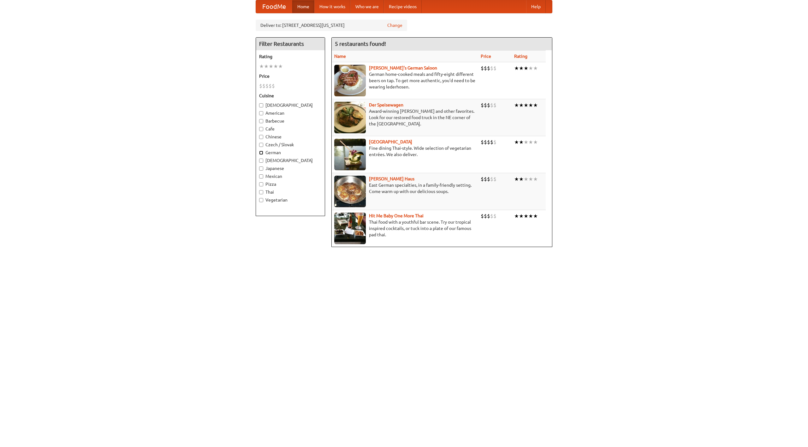 Image resolution: width=808 pixels, height=447 pixels. Describe the element at coordinates (403, 7) in the screenshot. I see `a: Recipe videos` at that location.